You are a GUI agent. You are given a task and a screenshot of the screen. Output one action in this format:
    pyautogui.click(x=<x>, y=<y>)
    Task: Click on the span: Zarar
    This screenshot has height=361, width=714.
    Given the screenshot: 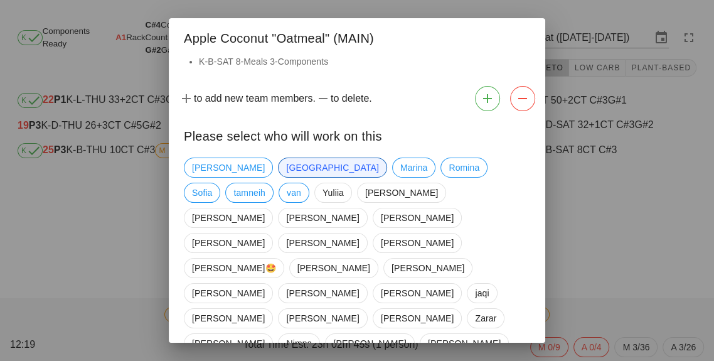 What is the action you would take?
    pyautogui.click(x=486, y=318)
    